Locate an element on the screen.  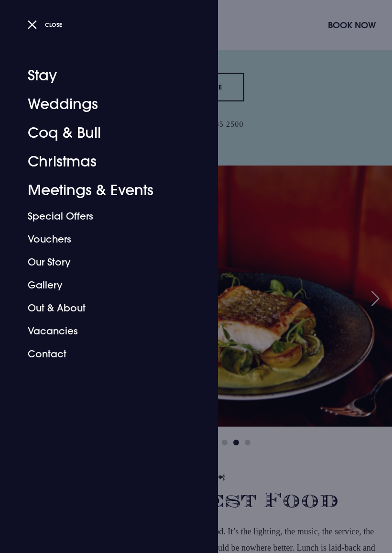
a: Meetings & Events is located at coordinates (103, 191).